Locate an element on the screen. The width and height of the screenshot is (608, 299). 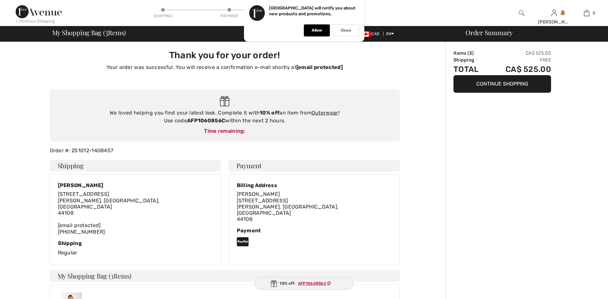
img: My Bag is located at coordinates (586, 13).